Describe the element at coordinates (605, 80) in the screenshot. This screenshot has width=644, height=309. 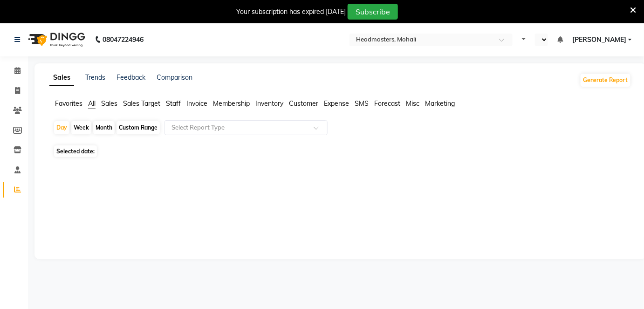
I see `button: Generate Report` at that location.